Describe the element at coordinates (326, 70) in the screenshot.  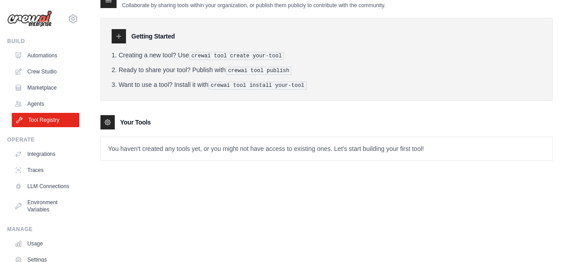
I see `li: Ready to share your tool? Publish with` at that location.